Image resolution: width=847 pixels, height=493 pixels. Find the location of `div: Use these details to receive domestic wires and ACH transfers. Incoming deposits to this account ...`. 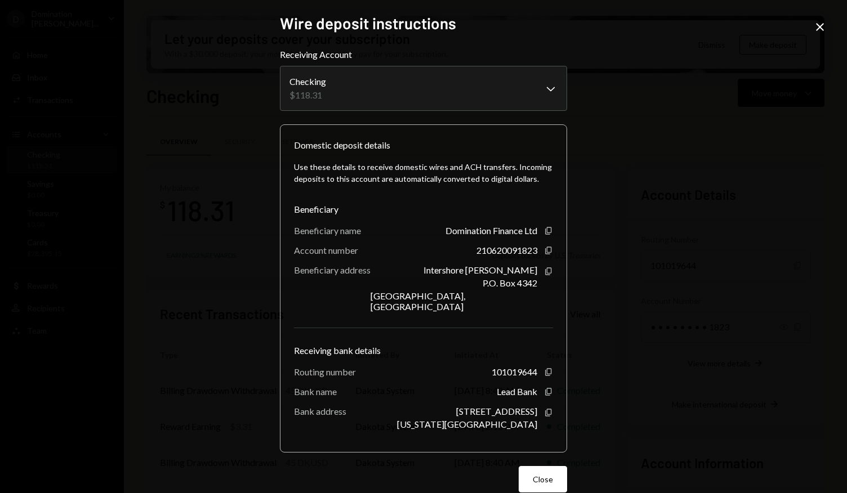

div: Use these details to receive domestic wires and ACH transfers. Incoming deposits to this account ... is located at coordinates (424, 173).